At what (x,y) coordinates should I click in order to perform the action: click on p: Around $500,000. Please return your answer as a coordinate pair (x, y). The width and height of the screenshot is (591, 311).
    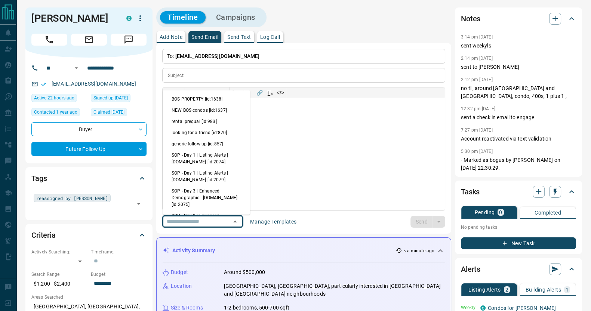
    Looking at the image, I should click on (244, 272).